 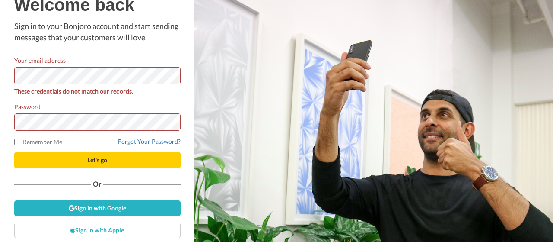 What do you see at coordinates (40, 60) in the screenshot?
I see `label: Your email address` at bounding box center [40, 60].